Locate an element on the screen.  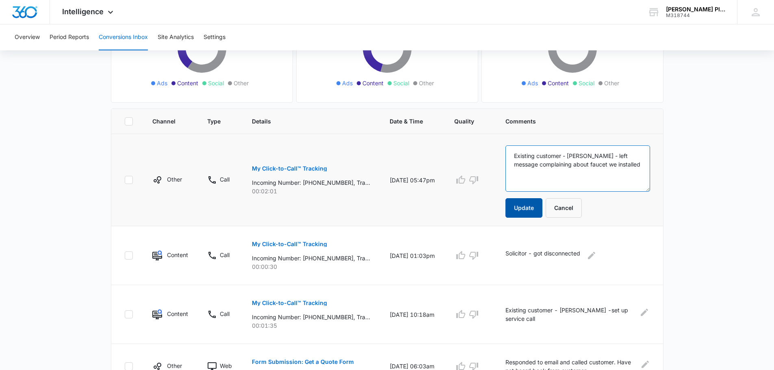
button: Update is located at coordinates (524, 208).